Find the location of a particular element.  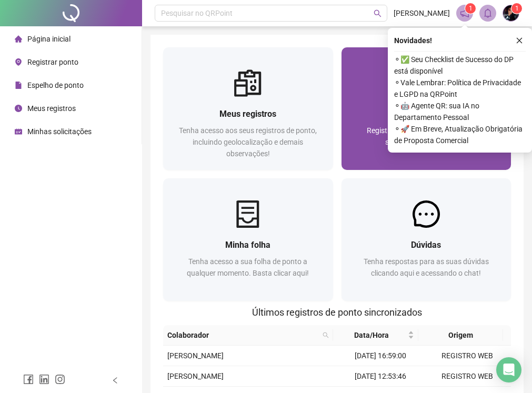

span: Espelho de ponto is located at coordinates (55, 86).